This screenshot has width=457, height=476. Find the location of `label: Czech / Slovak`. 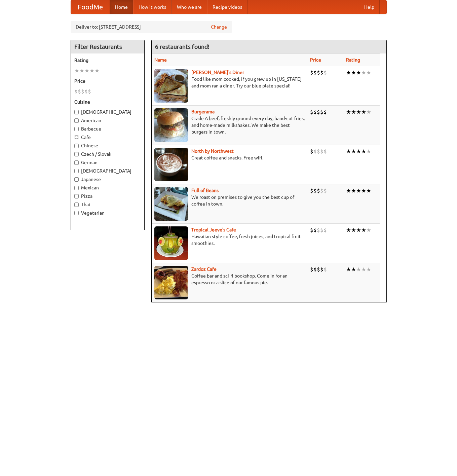

label: Czech / Slovak is located at coordinates (108, 154).